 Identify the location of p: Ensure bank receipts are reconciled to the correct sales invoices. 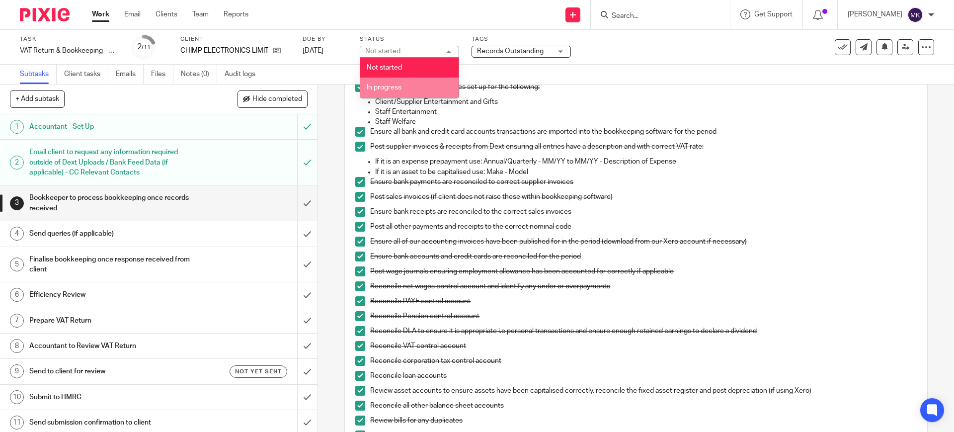
(643, 212).